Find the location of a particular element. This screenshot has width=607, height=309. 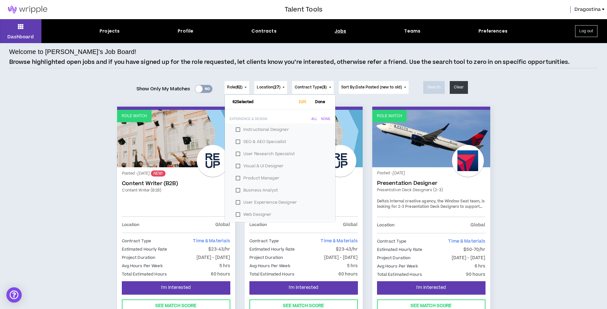

div: Experience & Design is located at coordinates (249, 119).